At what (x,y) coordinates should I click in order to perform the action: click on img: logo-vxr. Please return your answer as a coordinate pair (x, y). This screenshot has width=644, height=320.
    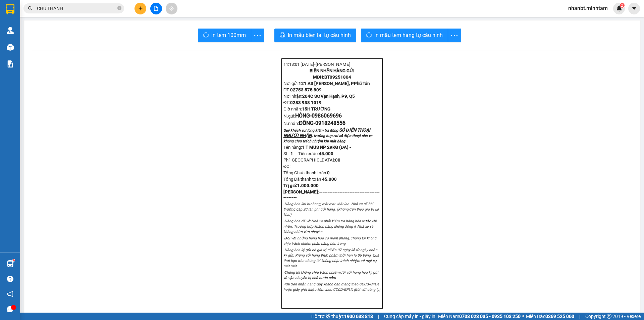
    Looking at the image, I should click on (10, 9).